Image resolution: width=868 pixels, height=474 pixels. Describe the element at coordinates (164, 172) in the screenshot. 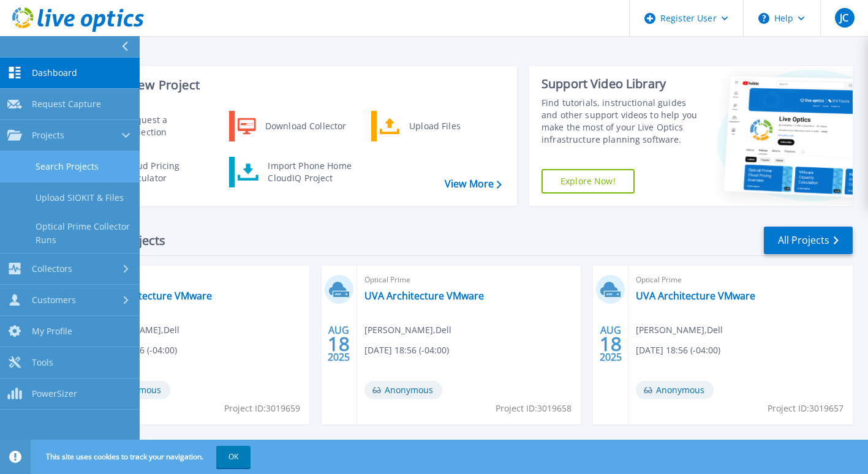

I see `div: Cloud Pricing Calculator` at that location.